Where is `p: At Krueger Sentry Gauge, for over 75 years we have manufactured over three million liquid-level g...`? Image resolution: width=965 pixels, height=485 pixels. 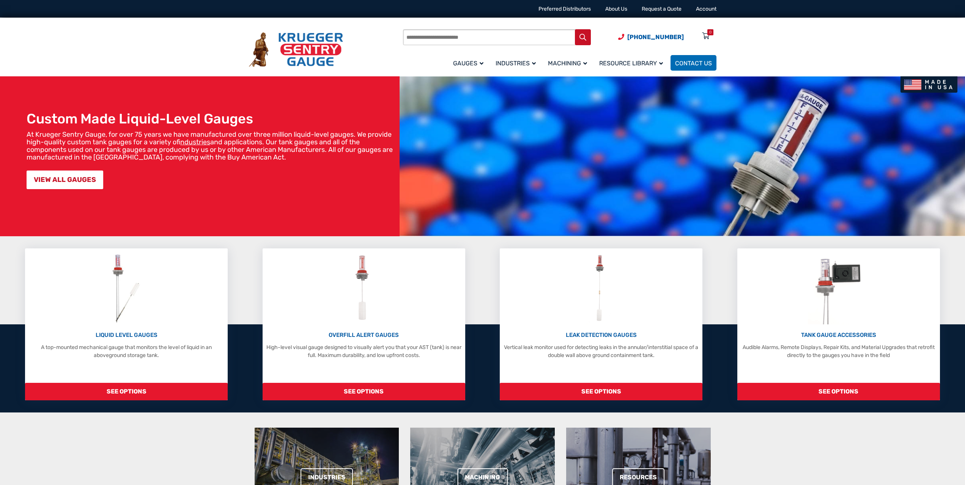
p: At Krueger Sentry Gauge, for over 75 years we have manufactured over three million liquid-level g... is located at coordinates (211, 146).